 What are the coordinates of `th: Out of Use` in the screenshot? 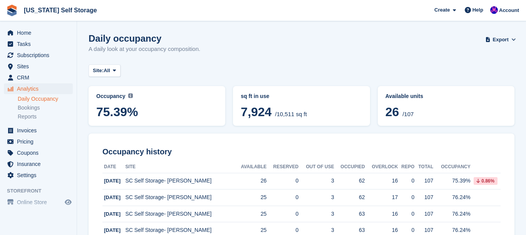 It's located at (316, 167).